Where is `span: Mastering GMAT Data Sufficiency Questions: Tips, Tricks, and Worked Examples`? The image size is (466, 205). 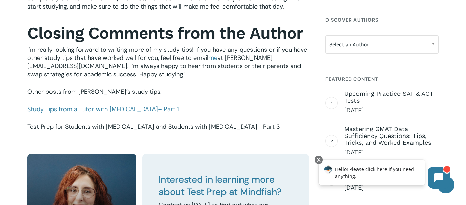 span: Mastering GMAT Data Sufficiency Questions: Tips, Tricks, and Worked Examples is located at coordinates (392, 136).